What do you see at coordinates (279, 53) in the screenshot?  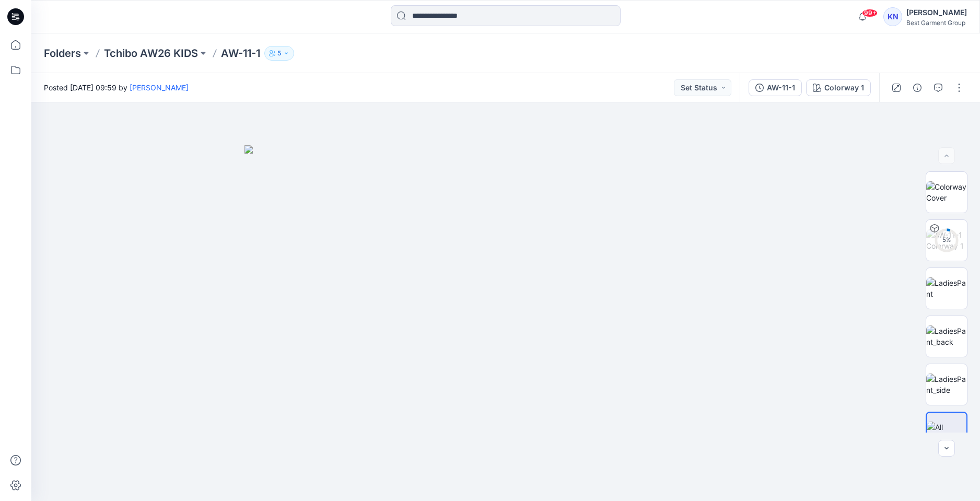 I see `p: 5` at bounding box center [279, 53].